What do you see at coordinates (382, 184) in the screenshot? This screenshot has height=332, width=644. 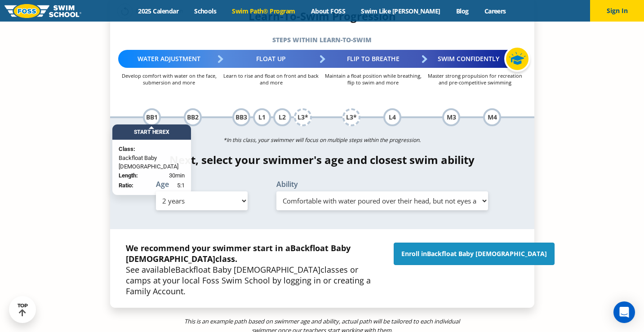 I see `label: Ability` at bounding box center [382, 184].